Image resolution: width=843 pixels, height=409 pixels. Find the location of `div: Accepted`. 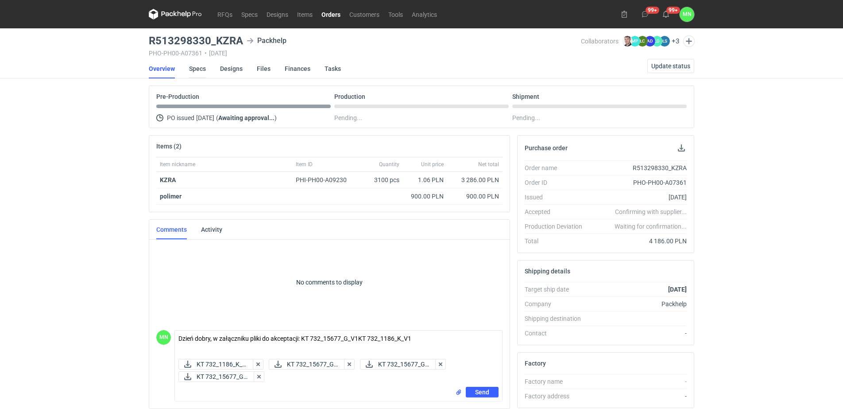

div: Accepted is located at coordinates (557, 212).